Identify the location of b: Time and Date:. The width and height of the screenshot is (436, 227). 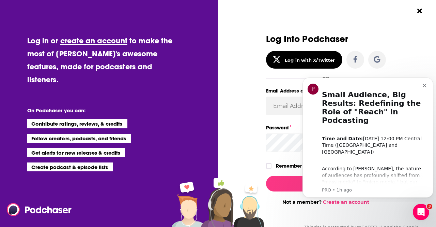
(43, 67).